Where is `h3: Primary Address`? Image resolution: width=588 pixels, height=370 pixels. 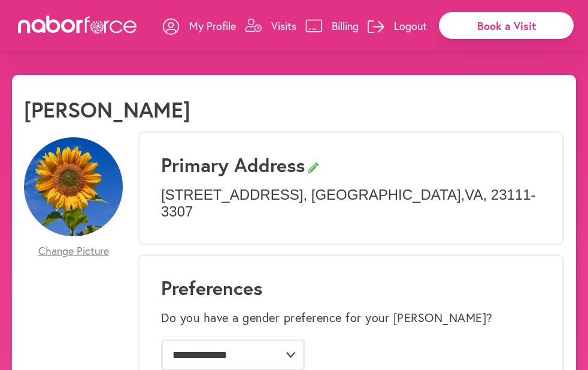 h3: Primary Address is located at coordinates (351, 165).